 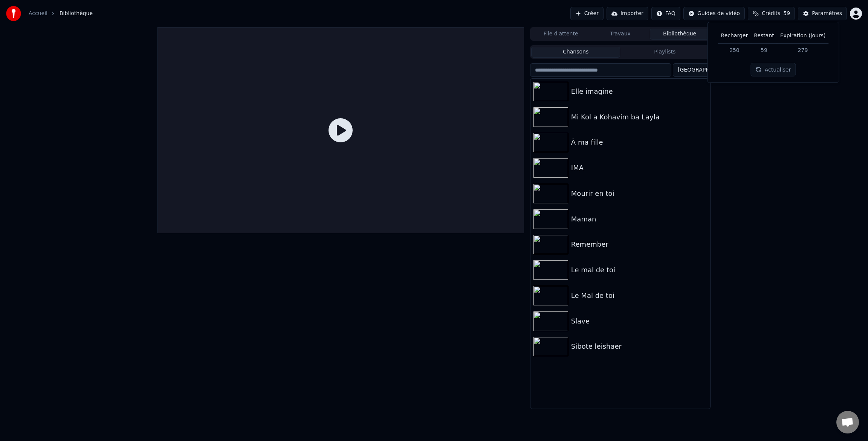 What do you see at coordinates (680, 34) in the screenshot?
I see `button: Bibliothèque` at bounding box center [680, 34].